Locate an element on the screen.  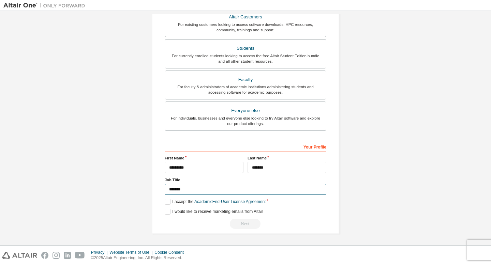
div: For currently enrolled students looking to access the free Altair Student Edition bundle and all ... is located at coordinates (245, 59).